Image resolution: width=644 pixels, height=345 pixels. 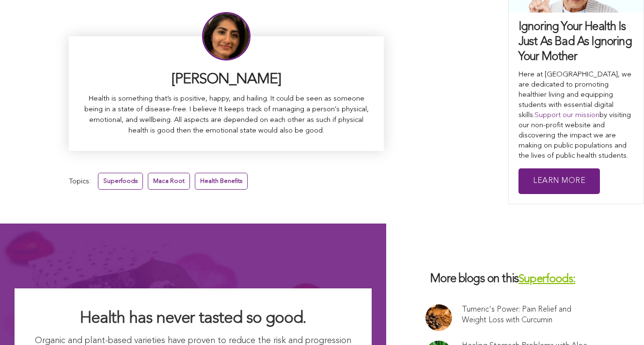 I want to click on img: Sitara Darvish, so click(x=226, y=36).